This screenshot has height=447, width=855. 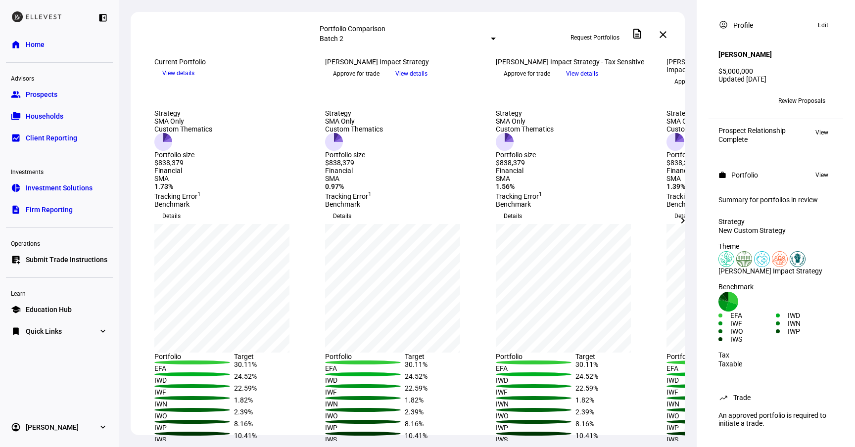 What do you see at coordinates (683, 221) in the screenshot?
I see `mat-icon: chevron_right` at bounding box center [683, 221].